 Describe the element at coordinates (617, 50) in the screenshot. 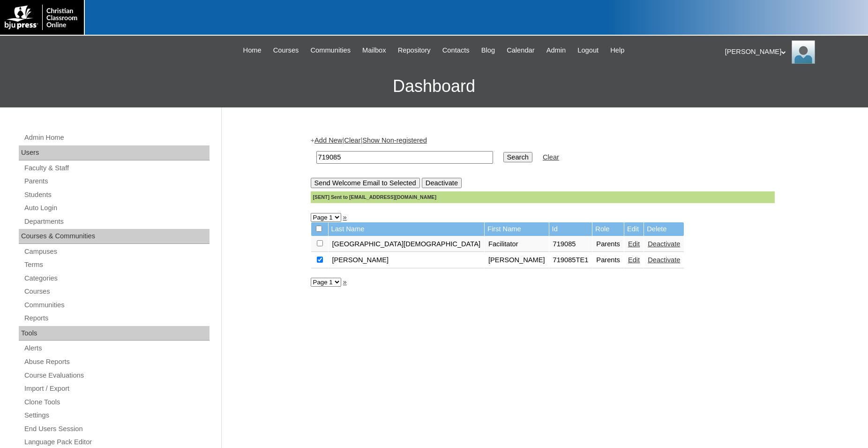

I see `a: Help` at that location.